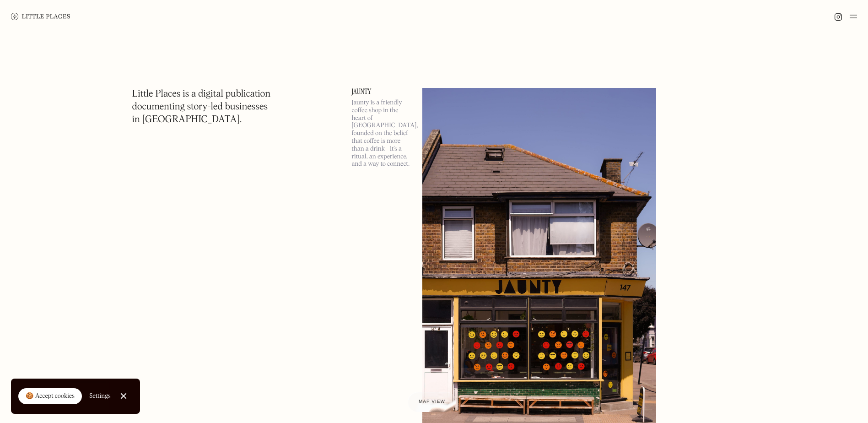 This screenshot has height=423, width=868. What do you see at coordinates (123, 396) in the screenshot?
I see `div: Close Cookie Popup` at bounding box center [123, 396].